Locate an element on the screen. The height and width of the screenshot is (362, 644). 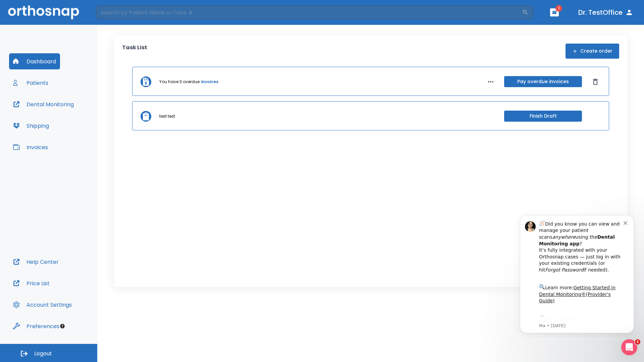
button: Dismiss is located at coordinates (595, 82).